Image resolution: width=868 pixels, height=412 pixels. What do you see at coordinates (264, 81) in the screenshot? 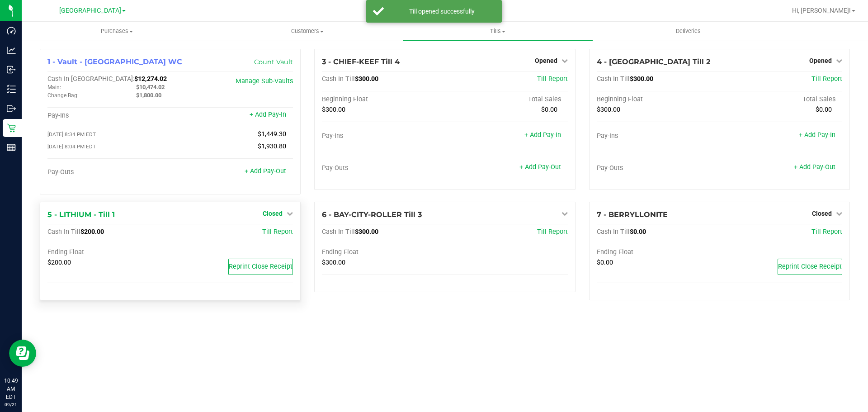
I see `a: Manage Sub-Vaults` at bounding box center [264, 81].